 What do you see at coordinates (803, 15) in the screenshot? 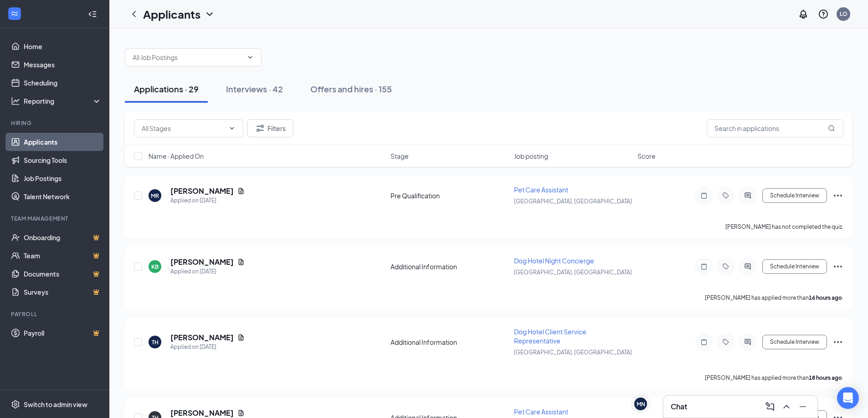
I see `svg: Notifications` at bounding box center [803, 15].